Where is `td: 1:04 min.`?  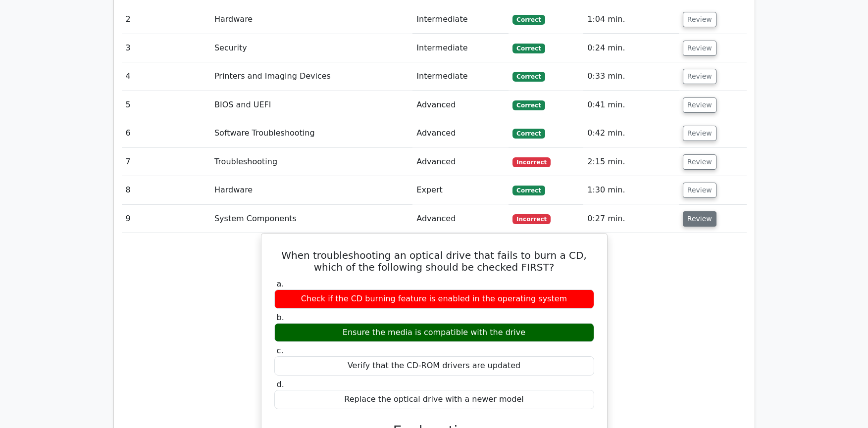
td: 1:04 min. is located at coordinates (631, 19).